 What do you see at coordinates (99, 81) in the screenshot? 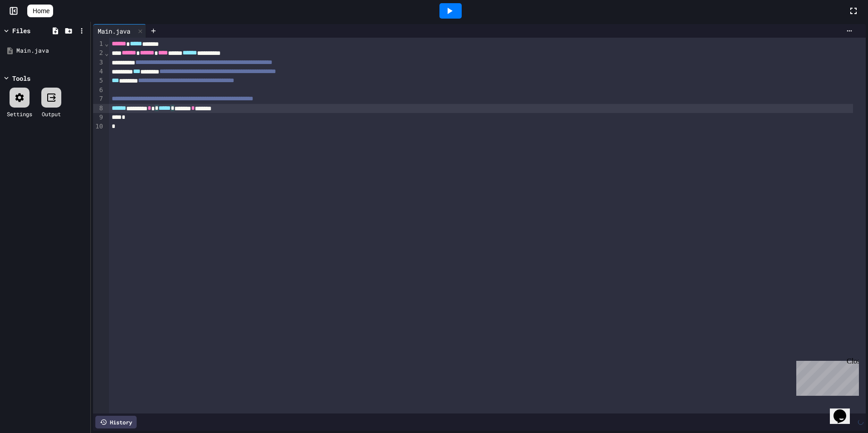
I see `div: 5` at bounding box center [99, 81].